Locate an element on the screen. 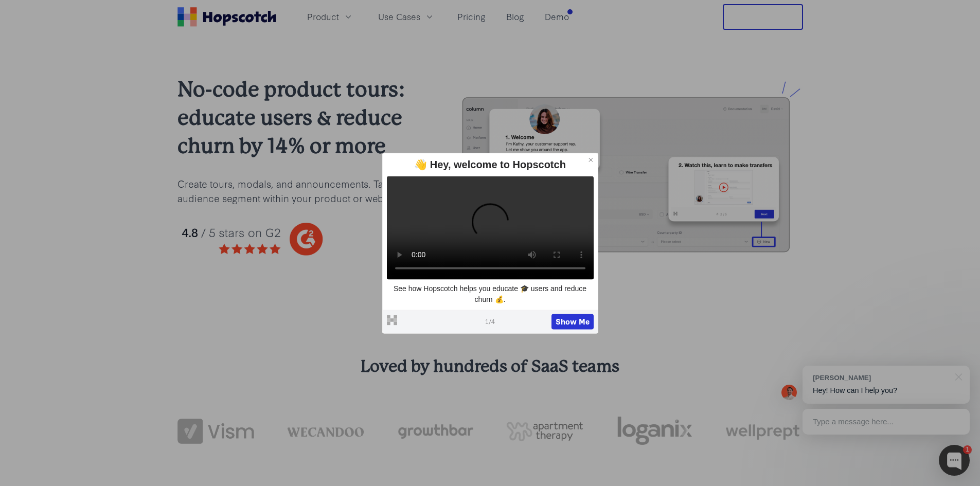  img: Mark Spera is located at coordinates (789, 393).